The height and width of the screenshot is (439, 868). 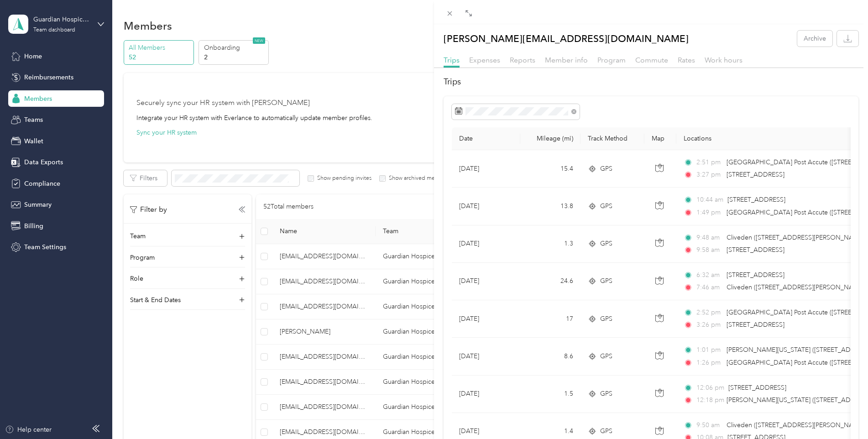 I want to click on span: Rates, so click(x=686, y=60).